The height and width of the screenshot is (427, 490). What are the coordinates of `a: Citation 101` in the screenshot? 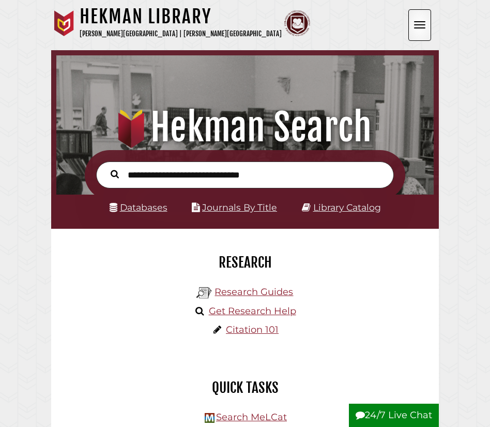 It's located at (252, 329).